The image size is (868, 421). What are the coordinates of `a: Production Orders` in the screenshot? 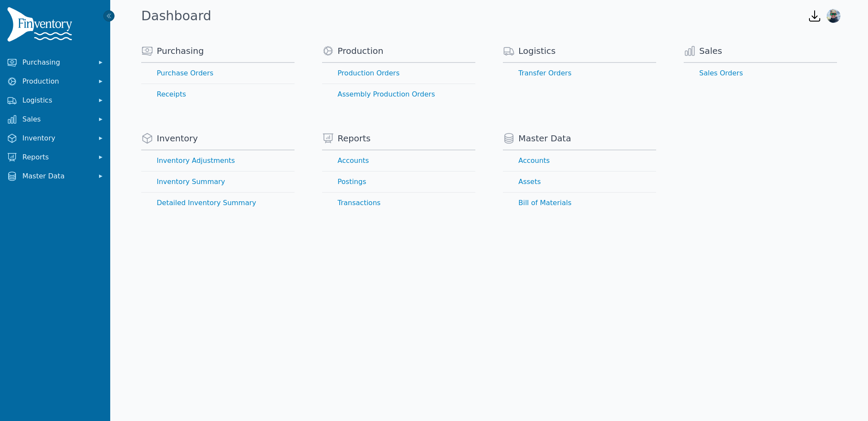 It's located at (399, 73).